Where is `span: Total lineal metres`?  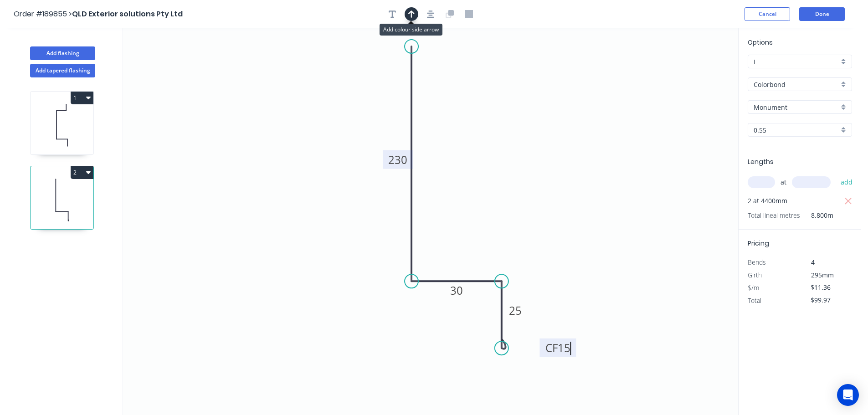 span: Total lineal metres is located at coordinates (774, 215).